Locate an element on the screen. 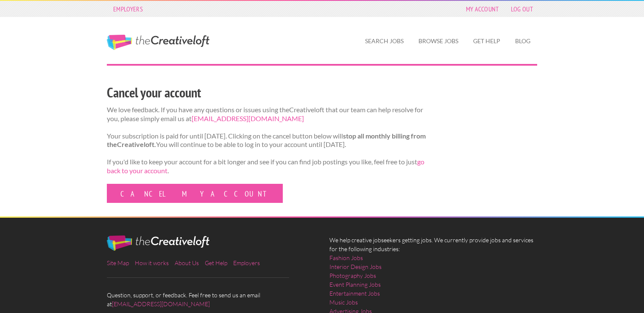  p: We love feedback. If you have any questions or issues using theCreativeloft that our team can hel... is located at coordinates (266, 115).